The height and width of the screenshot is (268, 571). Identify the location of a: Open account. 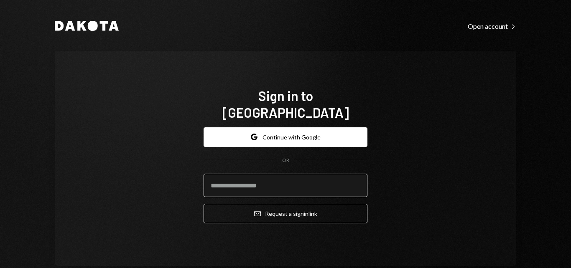
(492, 26).